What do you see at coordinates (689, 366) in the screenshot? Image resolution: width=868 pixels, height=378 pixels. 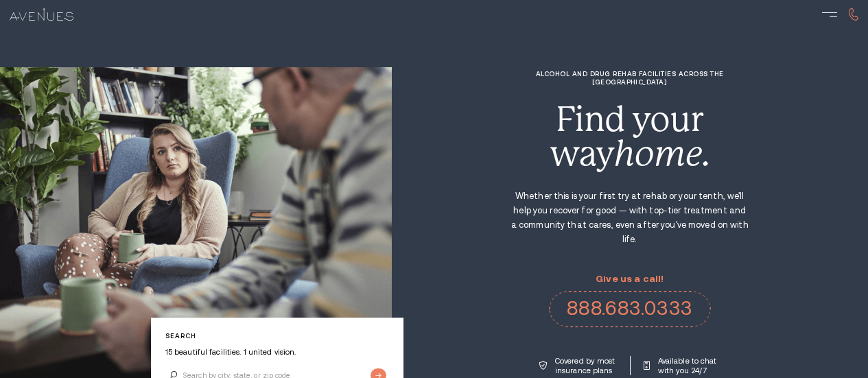 I see `p: Available to chat with you 24/7` at bounding box center [689, 366].